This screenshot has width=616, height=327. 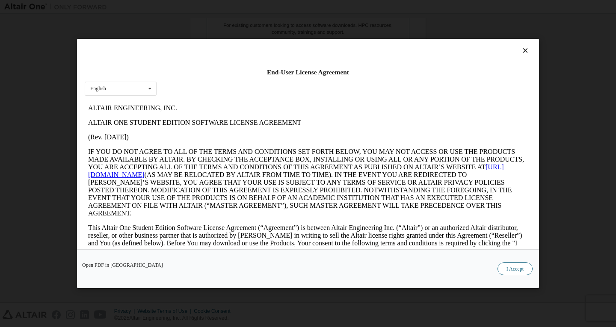 I want to click on div: End-User License Agreement, so click(x=308, y=72).